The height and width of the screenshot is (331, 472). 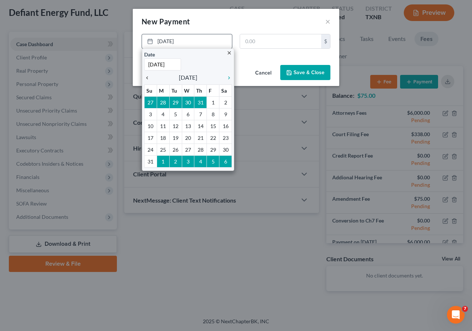 What do you see at coordinates (188, 137) in the screenshot?
I see `td: 20` at bounding box center [188, 137].